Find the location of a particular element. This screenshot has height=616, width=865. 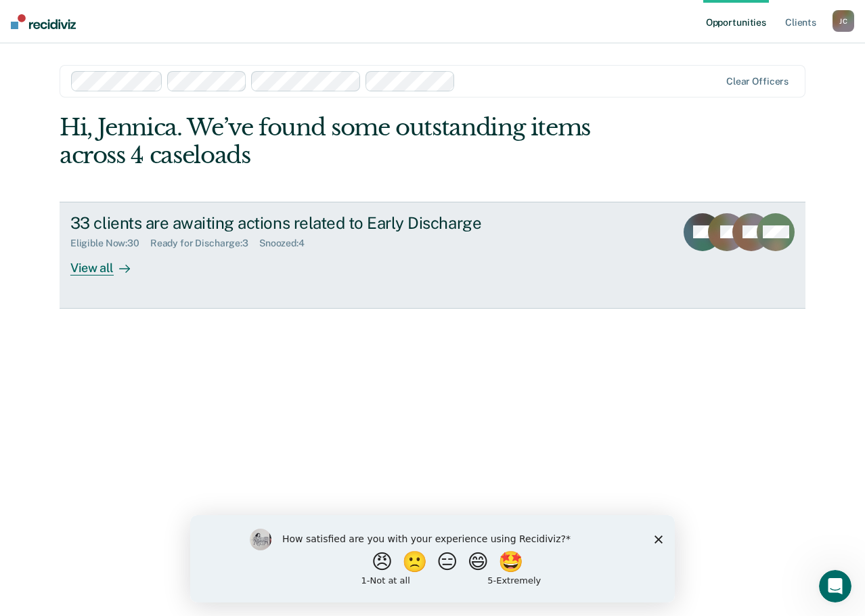

button: 2 is located at coordinates (225, 47).